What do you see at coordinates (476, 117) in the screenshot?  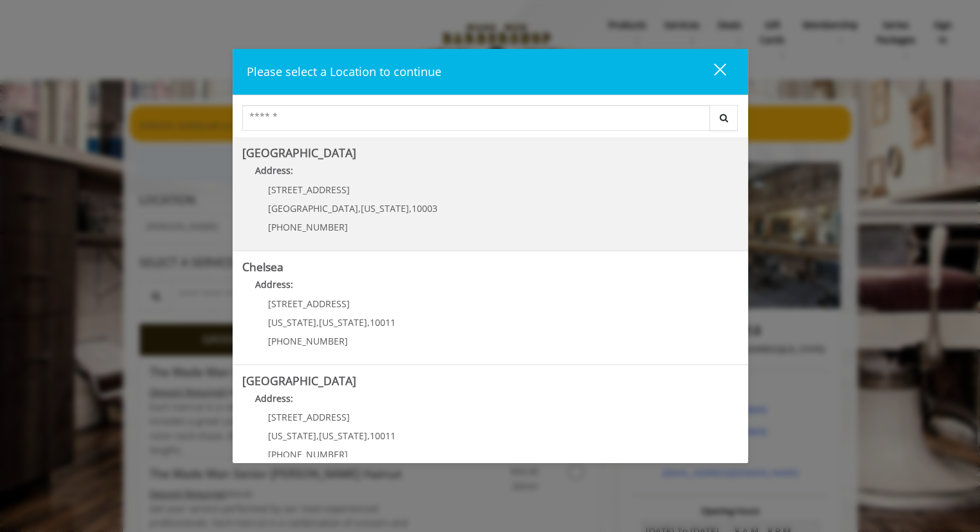 I see `input: Search Center` at bounding box center [476, 117].